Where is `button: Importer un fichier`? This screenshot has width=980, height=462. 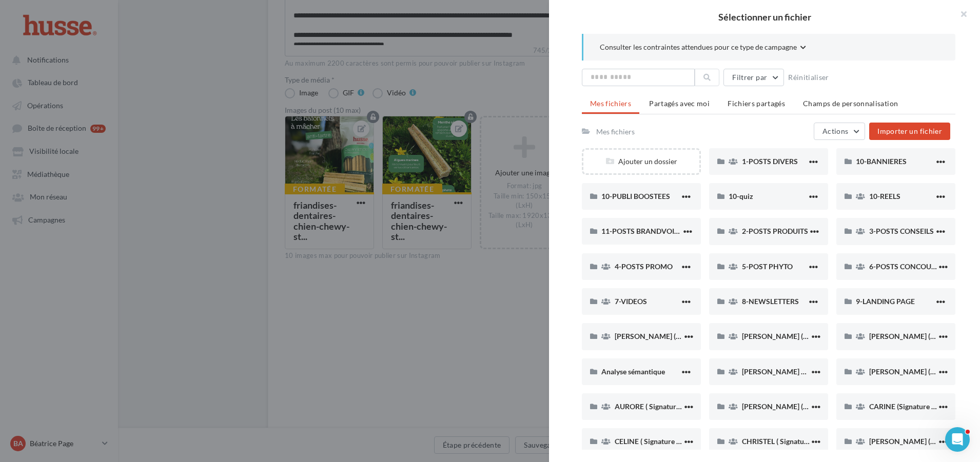 button: Importer un fichier is located at coordinates (910, 132).